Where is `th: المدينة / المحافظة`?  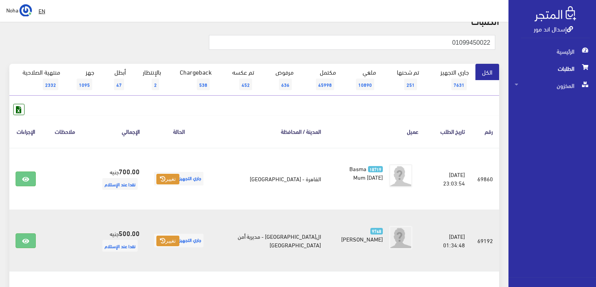 th: المدينة / المحافظة is located at coordinates (269, 131).